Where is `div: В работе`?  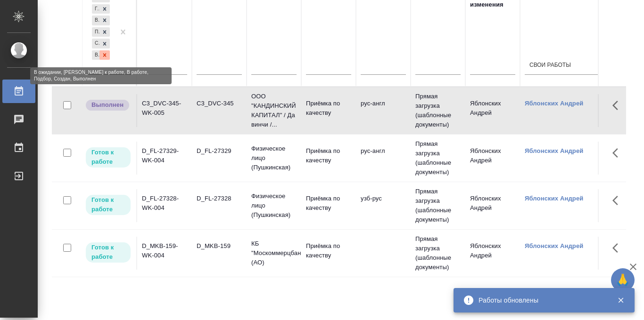 div: В работе is located at coordinates (96, 20).